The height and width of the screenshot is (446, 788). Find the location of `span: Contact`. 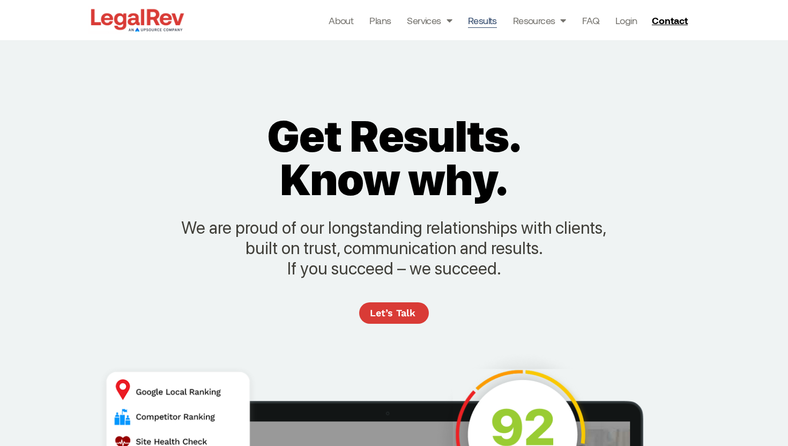

span: Contact is located at coordinates (670, 20).